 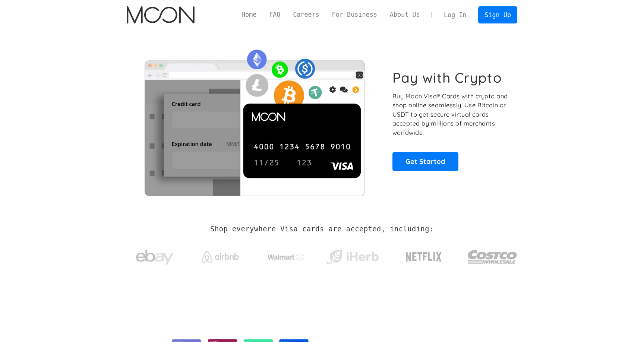 I want to click on img: Moon Cards let you spend your crypto anywhere Visa is accepted., so click(x=254, y=120).